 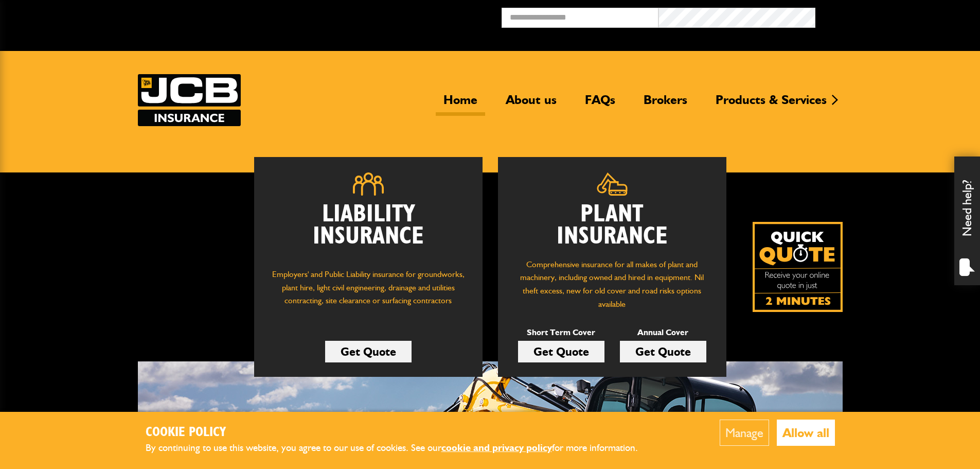 I want to click on p: Short Term Cover, so click(x=561, y=332).